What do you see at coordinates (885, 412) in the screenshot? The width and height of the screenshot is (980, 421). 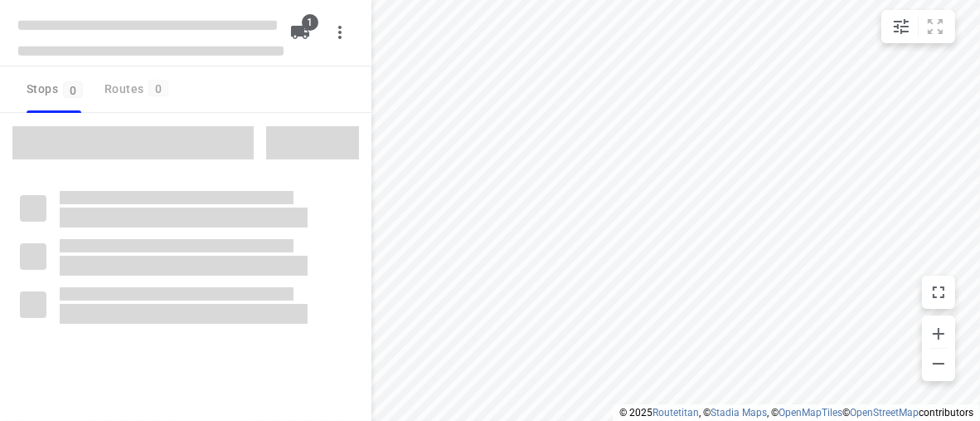 I see `a: OpenStreetMap` at bounding box center [885, 412].